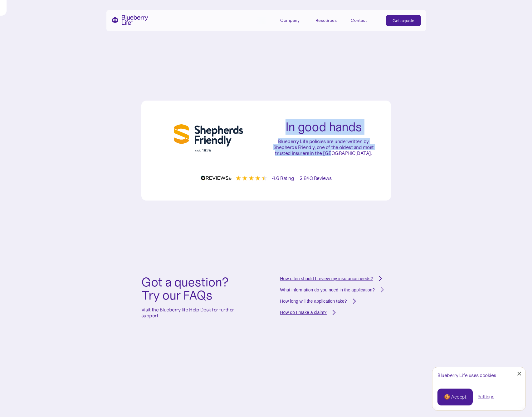 The height and width of the screenshot is (417, 532). I want to click on div: 🍪 Accept, so click(455, 397).